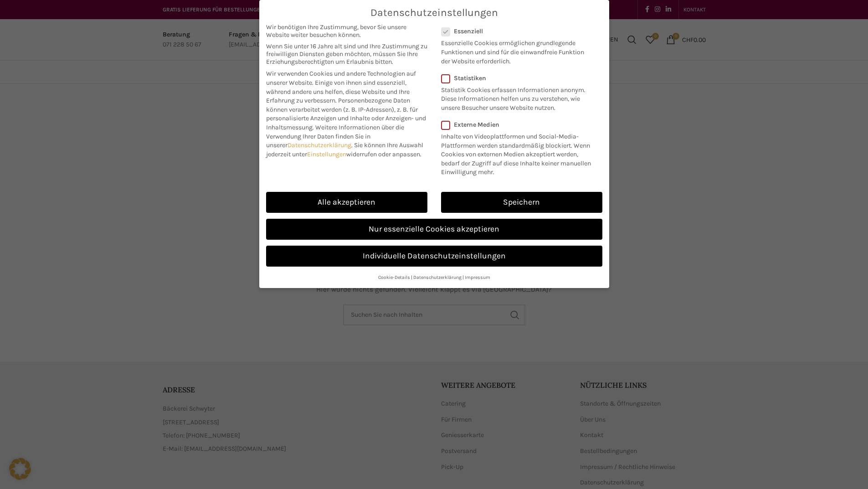 Image resolution: width=868 pixels, height=489 pixels. I want to click on a: Cookie-Details, so click(394, 277).